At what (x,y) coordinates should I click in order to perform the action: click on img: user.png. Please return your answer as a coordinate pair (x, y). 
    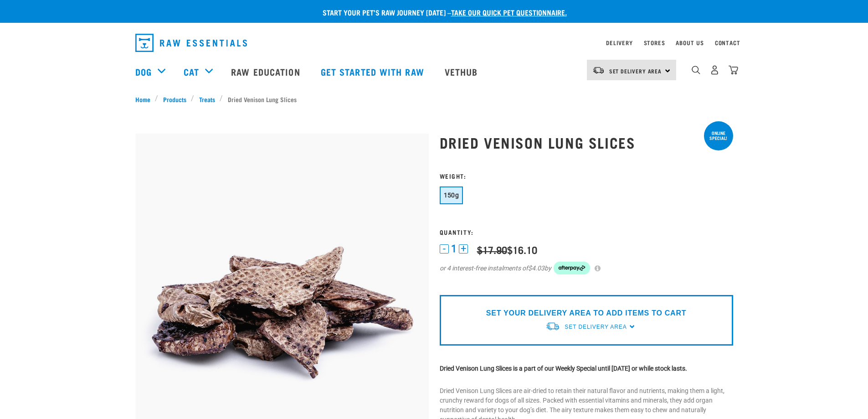
    Looking at the image, I should click on (714, 70).